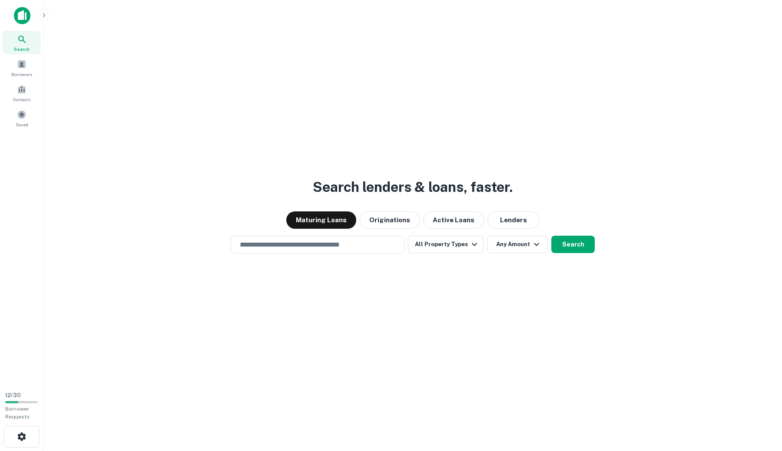 The height and width of the screenshot is (451, 782). Describe the element at coordinates (22, 93) in the screenshot. I see `a: Contacts` at that location.